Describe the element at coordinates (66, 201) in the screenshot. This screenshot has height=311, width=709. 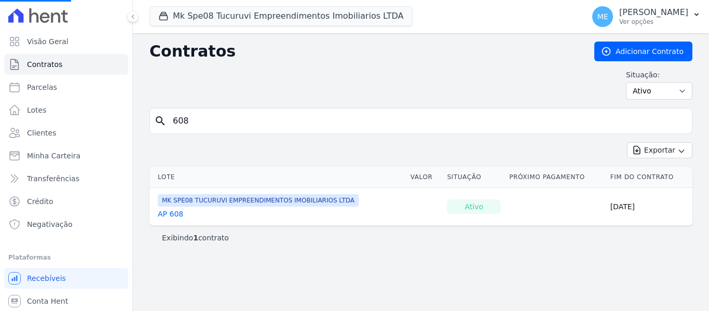
I see `a: Crédito` at that location.